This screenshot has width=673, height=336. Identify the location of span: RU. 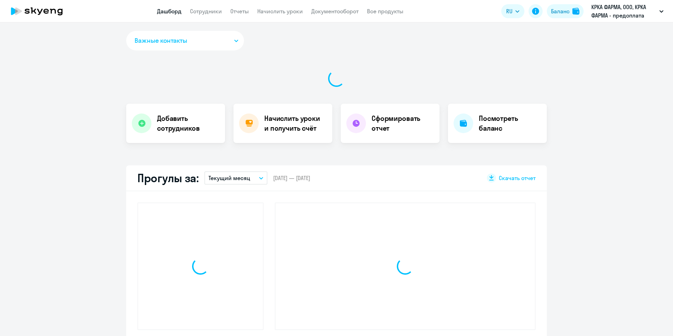
(509, 11).